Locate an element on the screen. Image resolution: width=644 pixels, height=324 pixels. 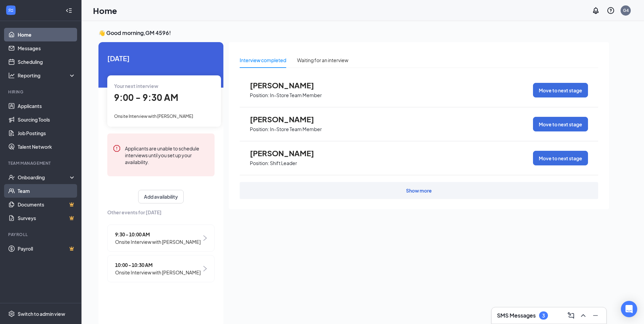
div: Switch to admin view is located at coordinates (42, 314).